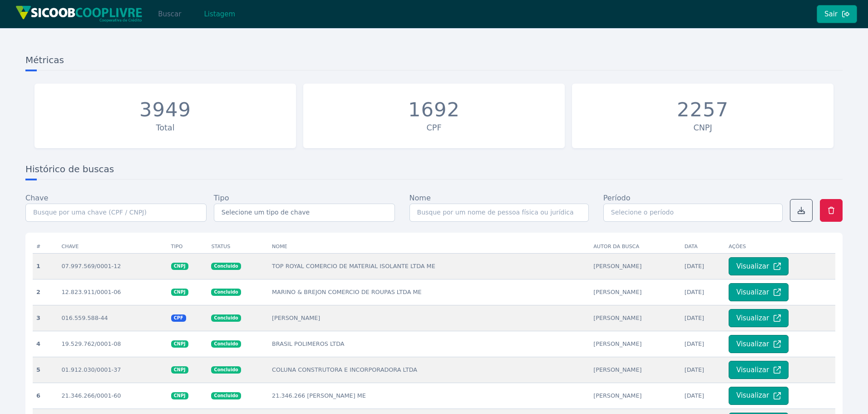  I want to click on div: 2257, so click(703, 110).